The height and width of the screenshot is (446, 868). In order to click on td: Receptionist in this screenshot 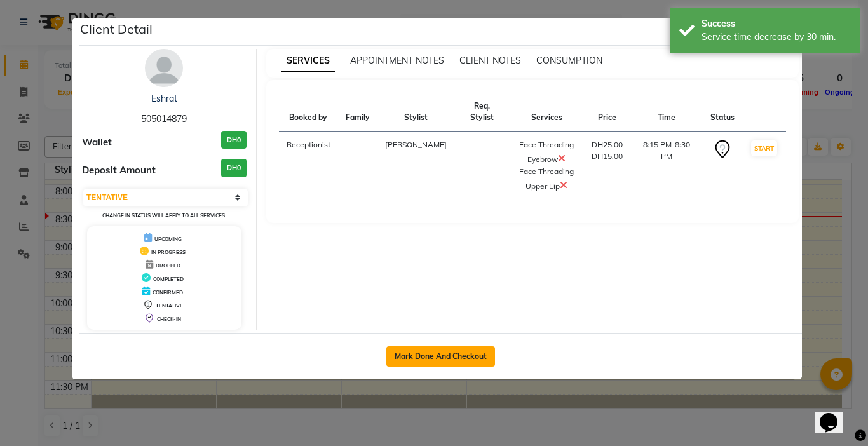, I will do `click(308, 166)`.